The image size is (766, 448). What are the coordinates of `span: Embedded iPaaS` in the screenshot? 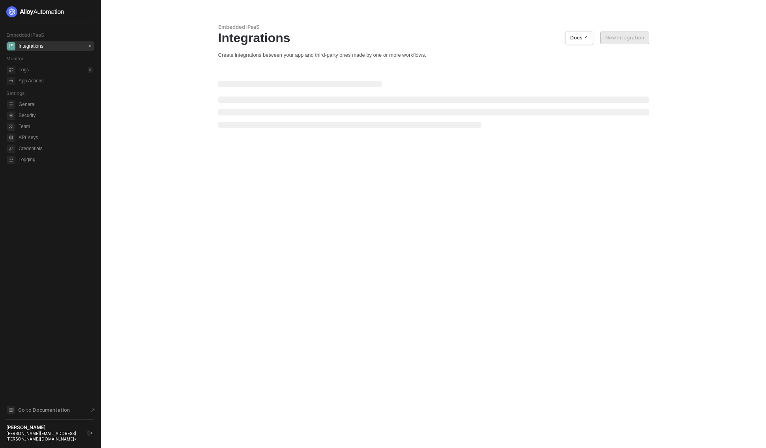 It's located at (25, 35).